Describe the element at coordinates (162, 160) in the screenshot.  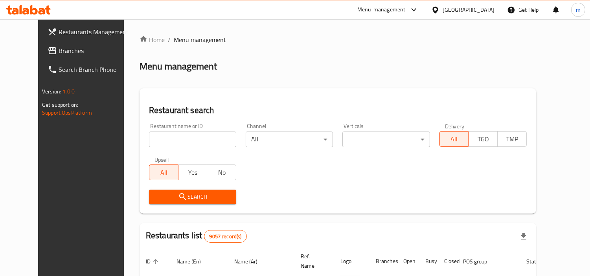
I see `label: Upsell` at that location.